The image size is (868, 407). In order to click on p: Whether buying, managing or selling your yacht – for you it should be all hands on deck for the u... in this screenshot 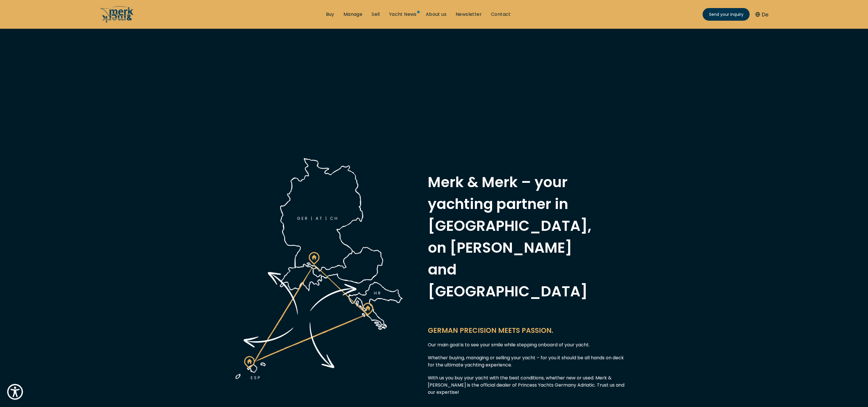, I will do `click(529, 361)`.